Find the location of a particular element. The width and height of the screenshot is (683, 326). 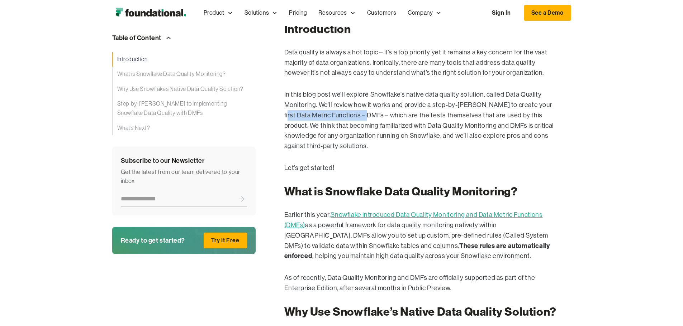

h2: What is Snowflake Data Quality Monitoring? is located at coordinates (422, 192).